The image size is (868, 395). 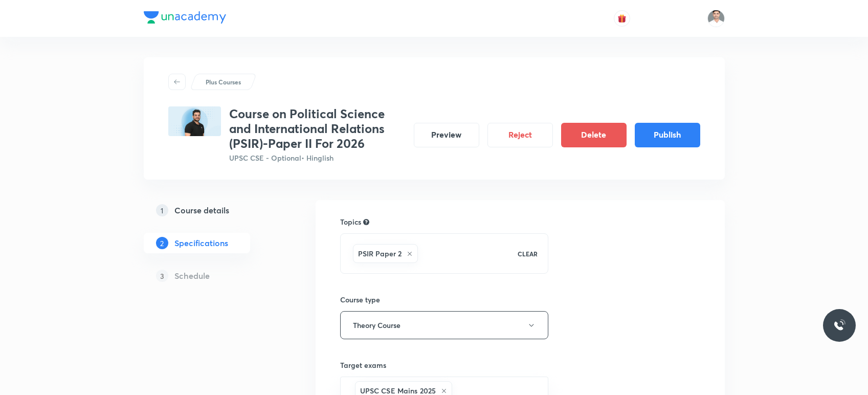 What do you see at coordinates (622, 18) in the screenshot?
I see `img: avatar` at bounding box center [622, 18].